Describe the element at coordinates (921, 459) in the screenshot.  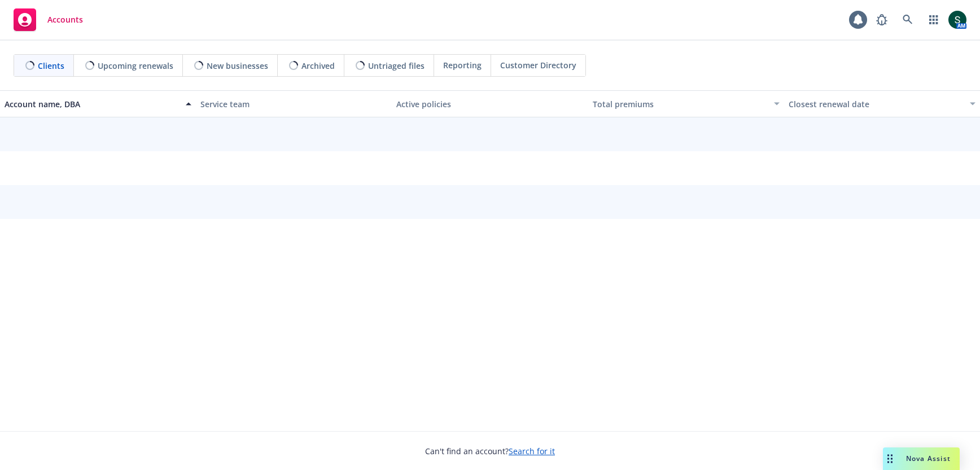
I see `button: Nova Assist` at that location.